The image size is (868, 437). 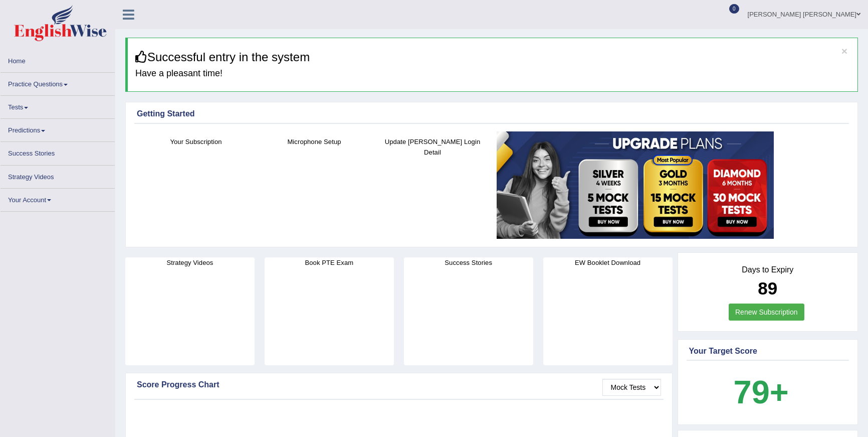 What do you see at coordinates (491, 114) in the screenshot?
I see `div: Getting Started` at bounding box center [491, 114].